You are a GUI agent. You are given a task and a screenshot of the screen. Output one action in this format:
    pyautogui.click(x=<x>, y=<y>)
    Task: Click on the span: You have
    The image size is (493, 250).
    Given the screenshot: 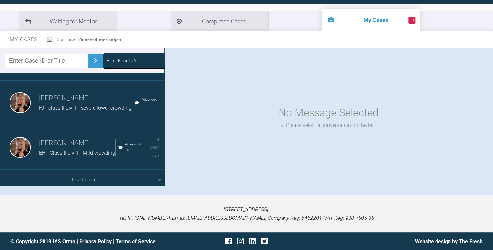 What is the action you would take?
    pyautogui.click(x=89, y=40)
    